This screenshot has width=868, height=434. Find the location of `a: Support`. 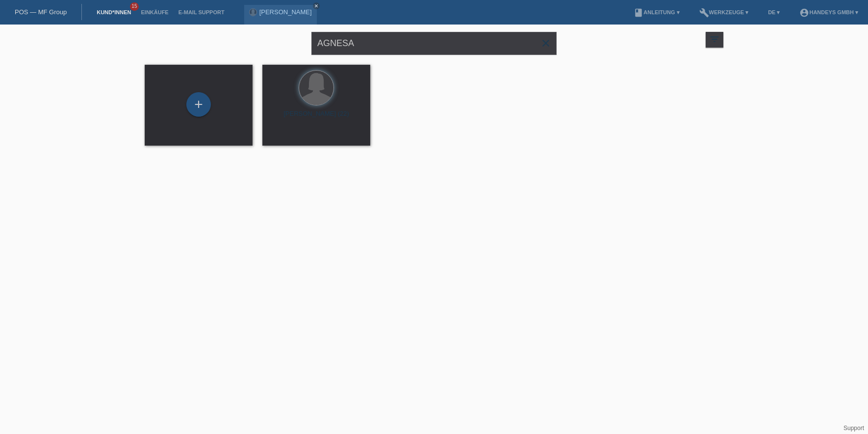

a: Support is located at coordinates (854, 428).